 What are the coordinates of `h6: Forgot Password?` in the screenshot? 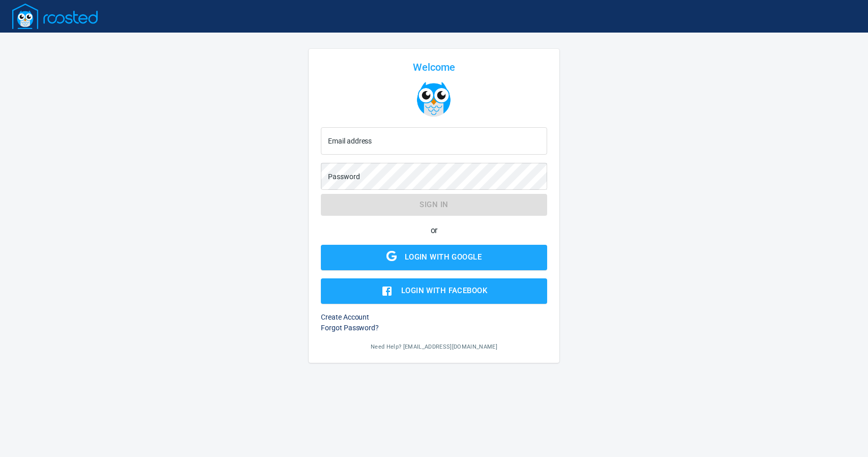 It's located at (434, 328).